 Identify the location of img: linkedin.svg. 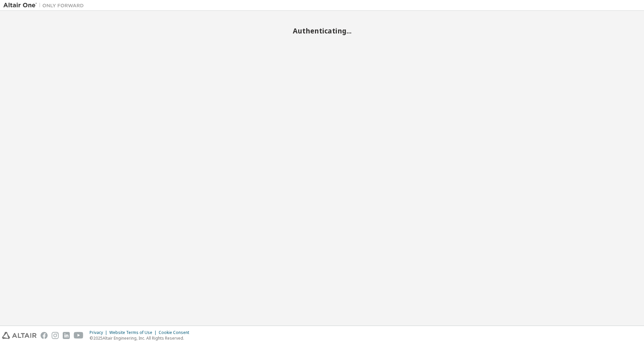
(66, 335).